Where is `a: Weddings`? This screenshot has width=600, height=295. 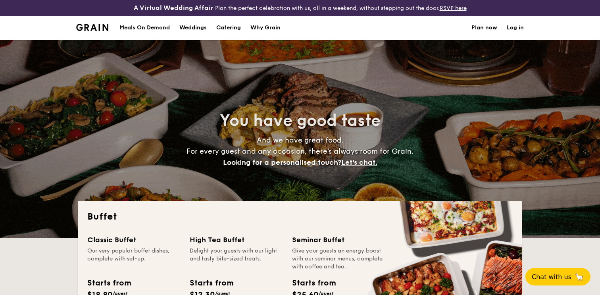
a: Weddings is located at coordinates (193, 28).